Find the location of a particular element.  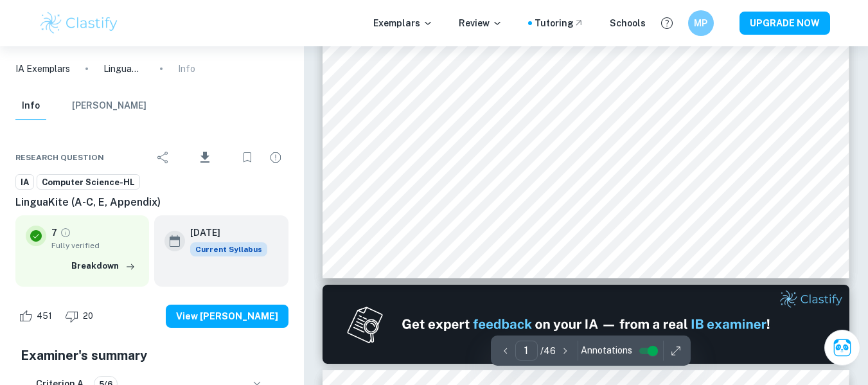

div: Tutoring is located at coordinates (559, 23).